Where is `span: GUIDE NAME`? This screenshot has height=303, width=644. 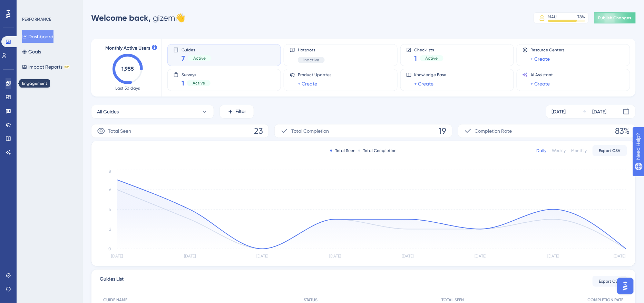
span: GUIDE NAME is located at coordinates (115, 300).